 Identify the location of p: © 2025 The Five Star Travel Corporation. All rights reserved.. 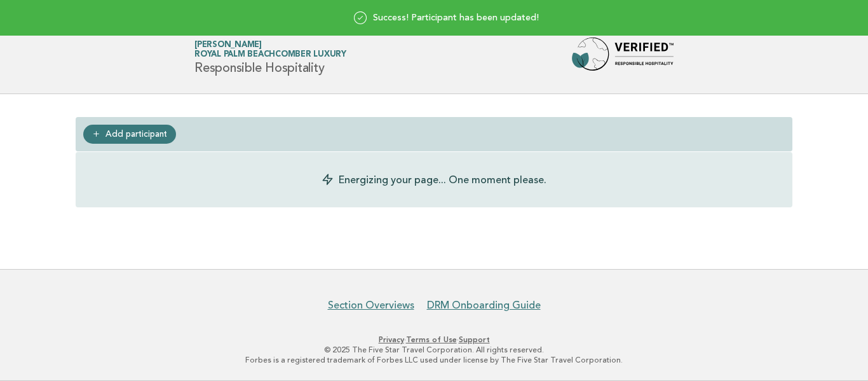
(434, 350).